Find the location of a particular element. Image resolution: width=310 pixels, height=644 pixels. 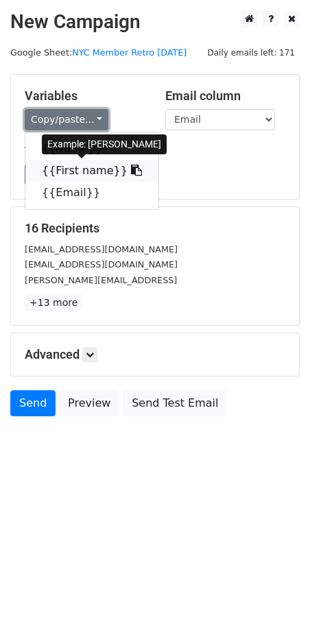

h2: New Campaign is located at coordinates (155, 22).